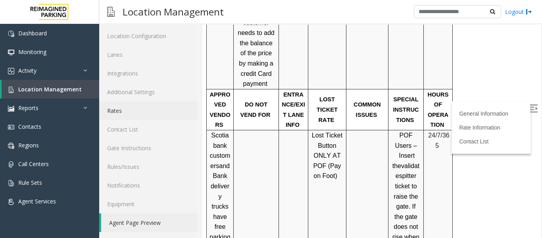  Describe the element at coordinates (148, 54) in the screenshot. I see `a: Lanes` at that location.